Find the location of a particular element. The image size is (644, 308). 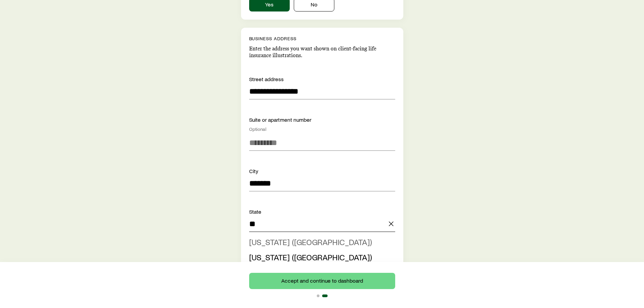

p: Enter the address you want shown on client-facing life insurance illustrations. is located at coordinates (322, 52).